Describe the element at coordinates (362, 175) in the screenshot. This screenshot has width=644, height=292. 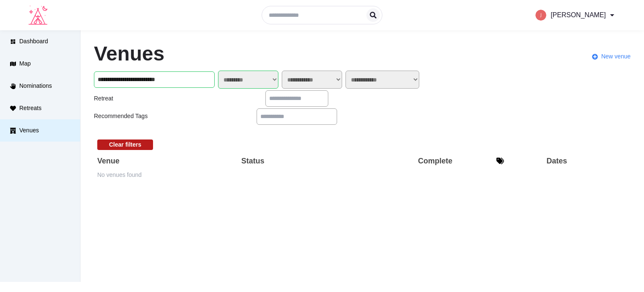
I see `p: No venues found` at that location.